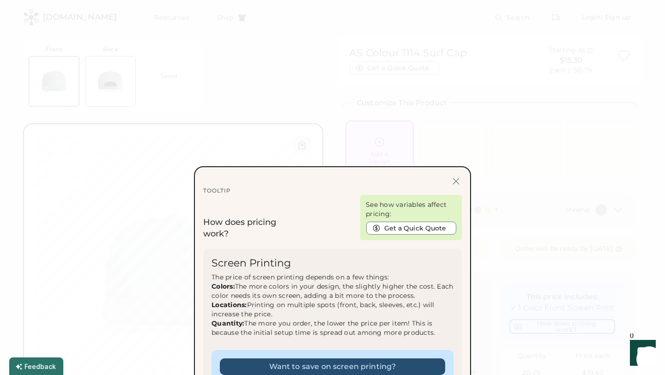  What do you see at coordinates (411, 210) in the screenshot?
I see `div: See how variables affect pricing:` at bounding box center [411, 210].